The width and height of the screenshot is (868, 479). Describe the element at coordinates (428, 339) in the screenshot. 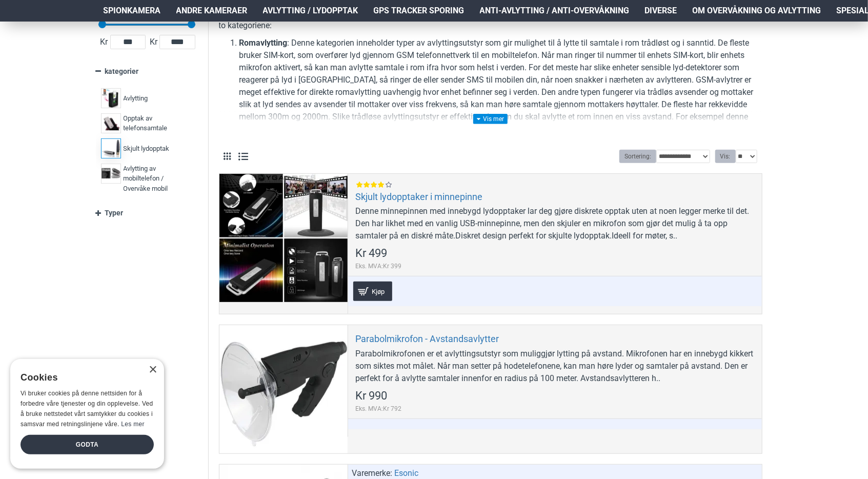

I see `a: Parabolmikrofon - Avstandsavlytter` at that location.